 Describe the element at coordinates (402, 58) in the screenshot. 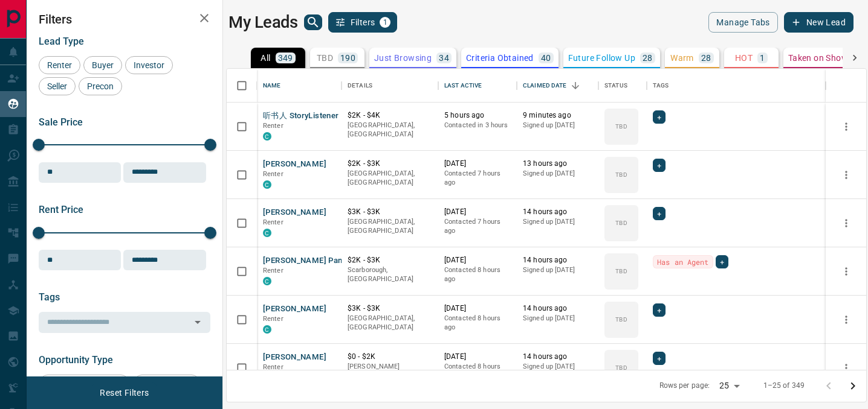

I see `p: Just Browsing` at that location.